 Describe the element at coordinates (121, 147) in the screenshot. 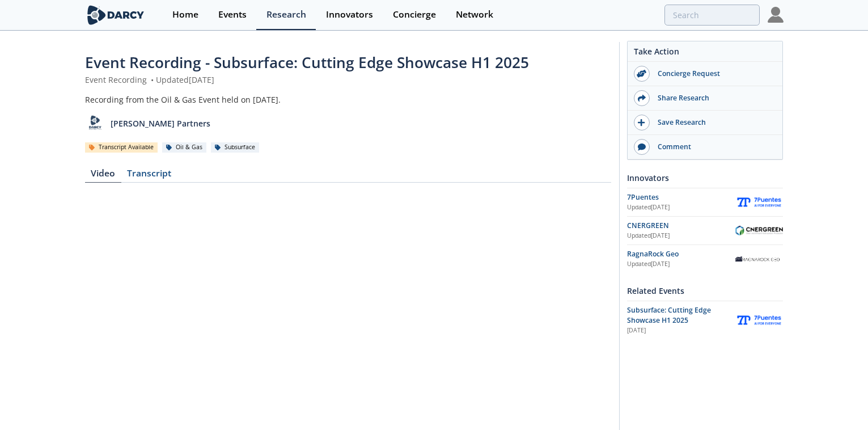

I see `div: Transcript Available` at that location.